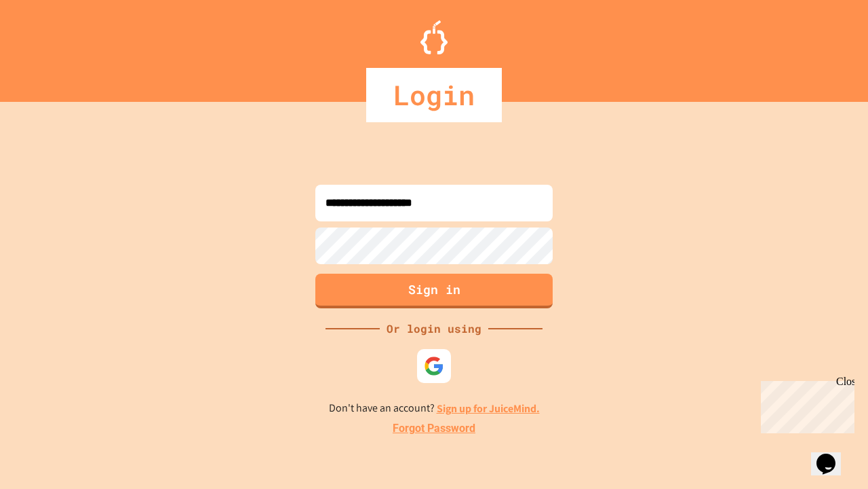 The height and width of the screenshot is (489, 868). What do you see at coordinates (434, 366) in the screenshot?
I see `img: google-icon.svg` at bounding box center [434, 366].